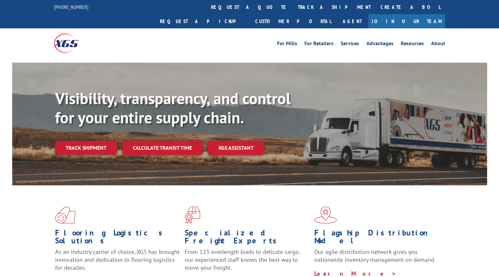 This screenshot has height=277, width=499. Describe the element at coordinates (86, 148) in the screenshot. I see `a: Track shipment` at that location.